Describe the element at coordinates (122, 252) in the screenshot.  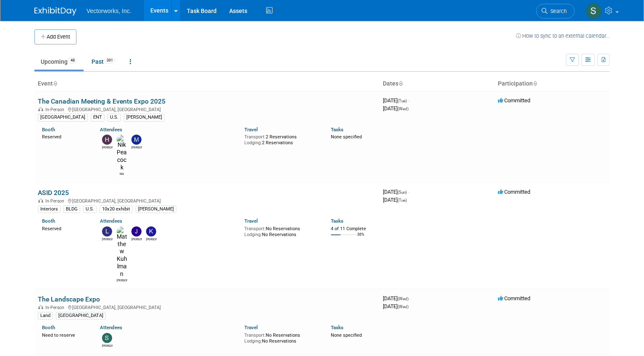
I see `img: Matthew Kuhlman` at that location.